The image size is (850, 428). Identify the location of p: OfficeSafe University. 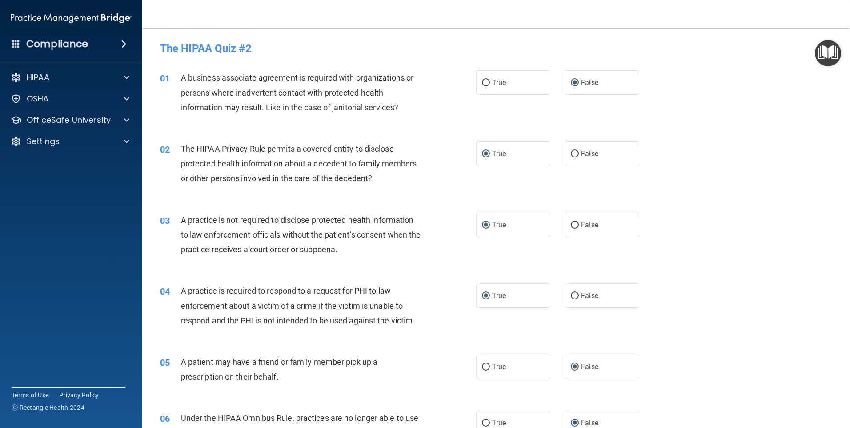
(68, 120).